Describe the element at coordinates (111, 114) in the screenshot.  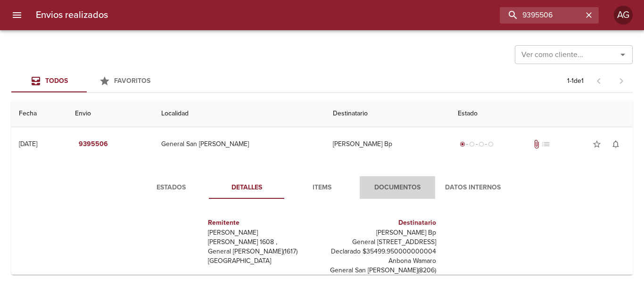
I see `th: Envio` at that location.